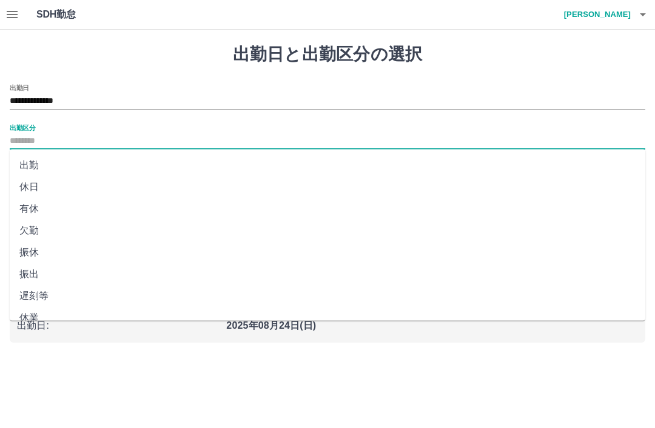 This screenshot has width=655, height=428. I want to click on h1: 出勤日と出勤区分の選択, so click(327, 55).